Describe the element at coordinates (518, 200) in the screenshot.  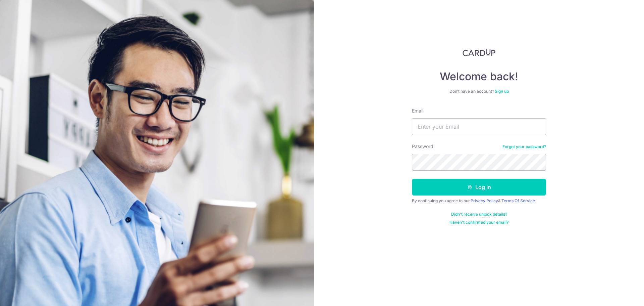
I see `a: Terms Of Service` at that location.